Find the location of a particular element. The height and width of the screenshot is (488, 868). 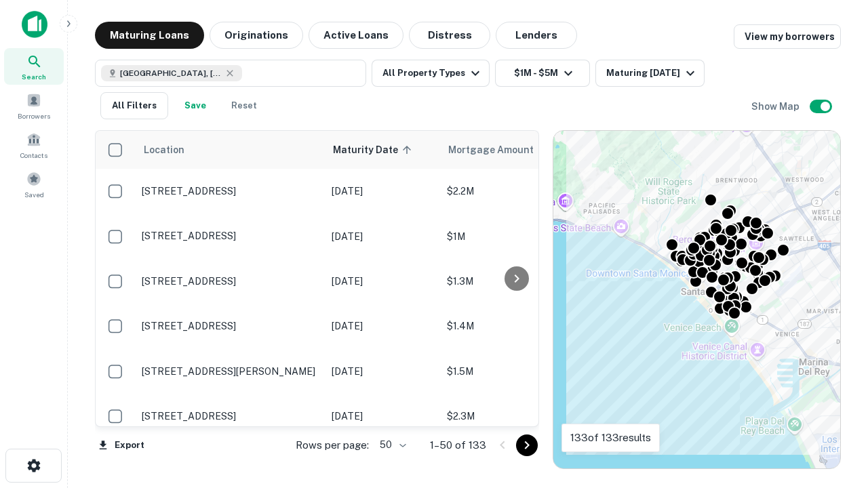

p: $1.3M is located at coordinates (515, 281).